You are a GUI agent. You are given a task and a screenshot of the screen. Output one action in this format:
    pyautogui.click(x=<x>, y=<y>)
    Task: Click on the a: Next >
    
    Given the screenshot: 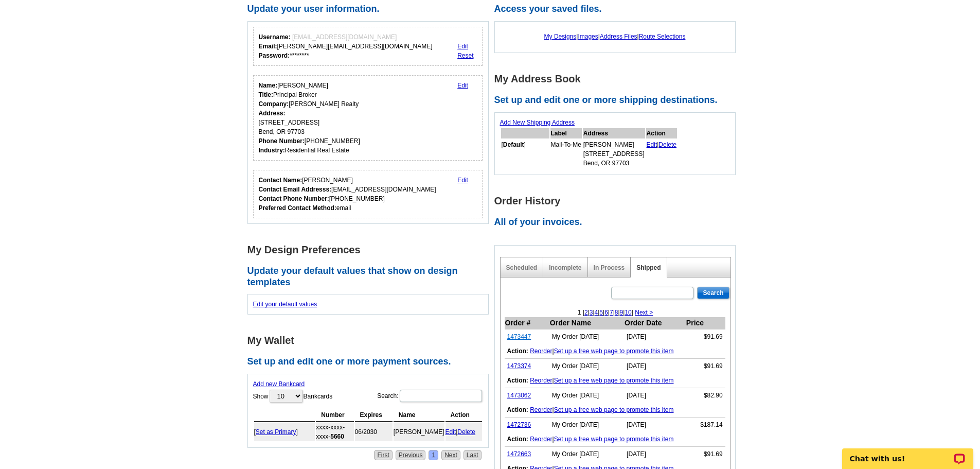 What is the action you would take?
    pyautogui.click(x=643, y=313)
    